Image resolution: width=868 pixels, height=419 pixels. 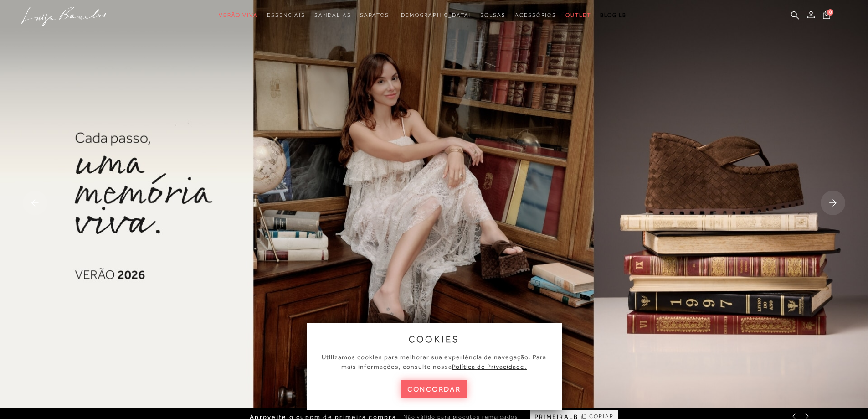 I want to click on button: 0, so click(x=827, y=16).